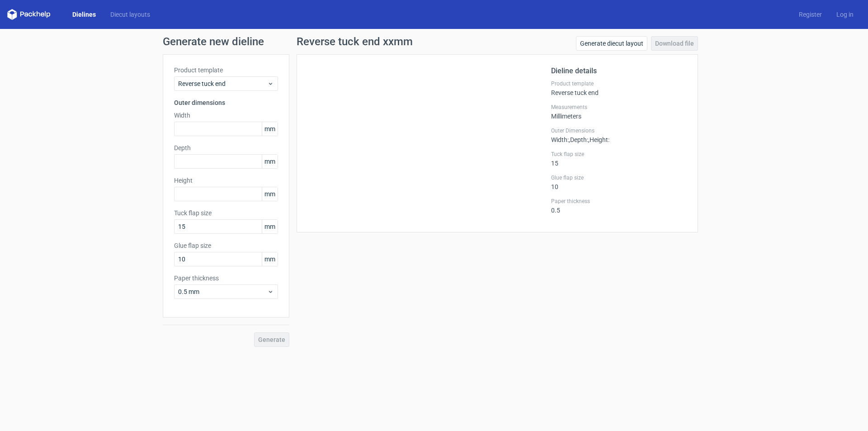 This screenshot has width=868, height=431. I want to click on a: Diecut layouts, so click(130, 15).